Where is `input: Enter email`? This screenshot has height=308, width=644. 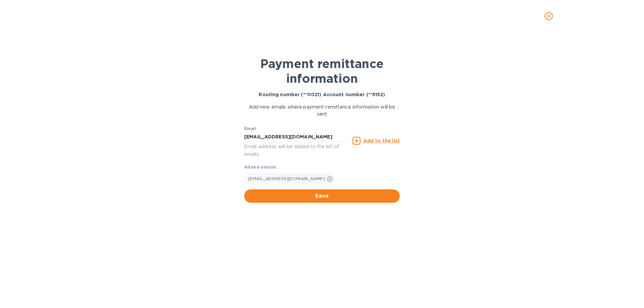
input: Enter email is located at coordinates (297, 137).